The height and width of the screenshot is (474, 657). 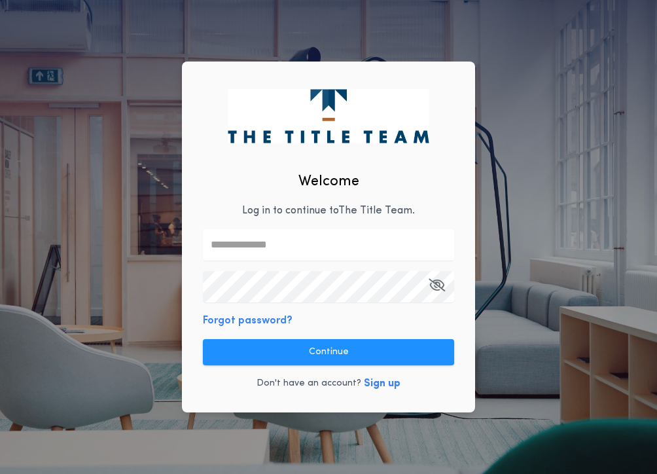 What do you see at coordinates (329, 211) in the screenshot?
I see `p: Log in to continue to The Title Team .` at bounding box center [329, 211].